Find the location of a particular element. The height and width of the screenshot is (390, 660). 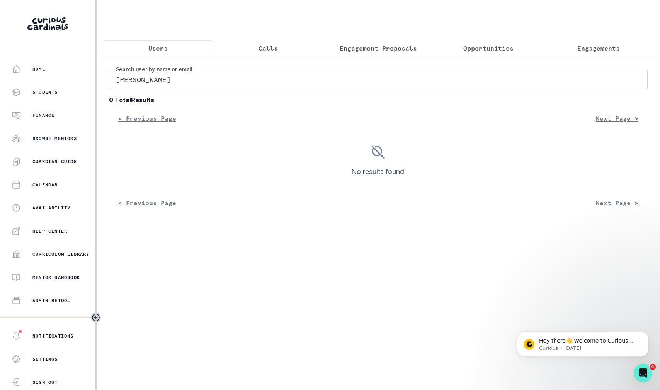

img: Profile image for Curious is located at coordinates (24, 29).